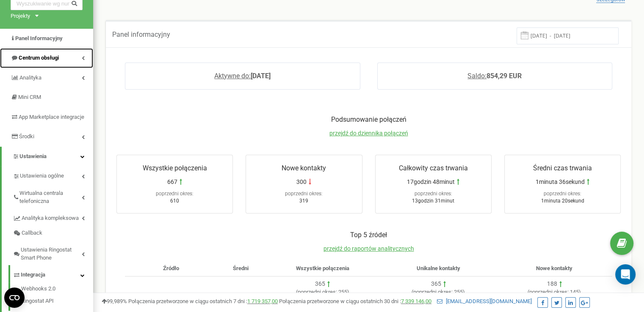 This screenshot has width=644, height=312. I want to click on span: Wirtualna centrala telefoniczna, so click(51, 197).